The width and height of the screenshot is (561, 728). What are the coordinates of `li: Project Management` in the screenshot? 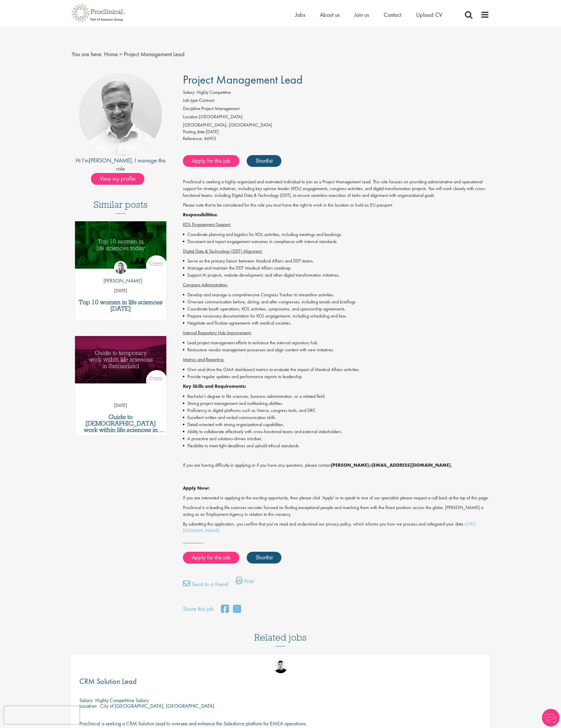 It's located at (336, 110).